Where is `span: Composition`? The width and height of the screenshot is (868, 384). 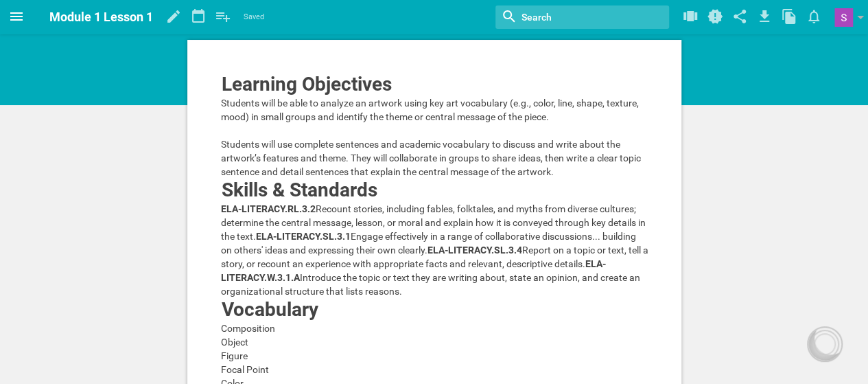
span: Composition is located at coordinates (247, 329).